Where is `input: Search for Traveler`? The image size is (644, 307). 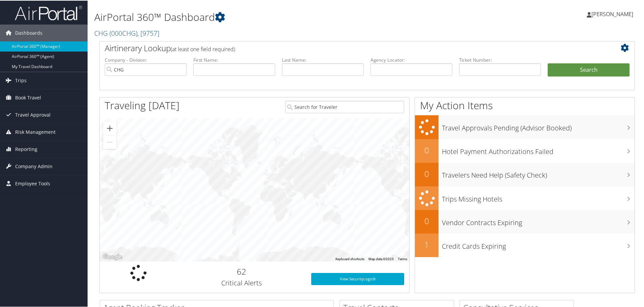
input: Search for Traveler is located at coordinates (344, 106).